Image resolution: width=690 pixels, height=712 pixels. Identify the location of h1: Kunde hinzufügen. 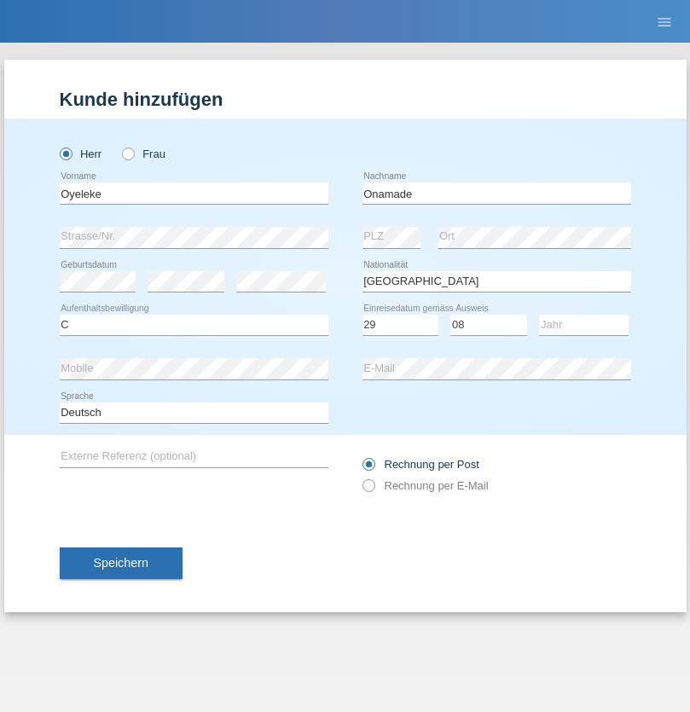
(345, 99).